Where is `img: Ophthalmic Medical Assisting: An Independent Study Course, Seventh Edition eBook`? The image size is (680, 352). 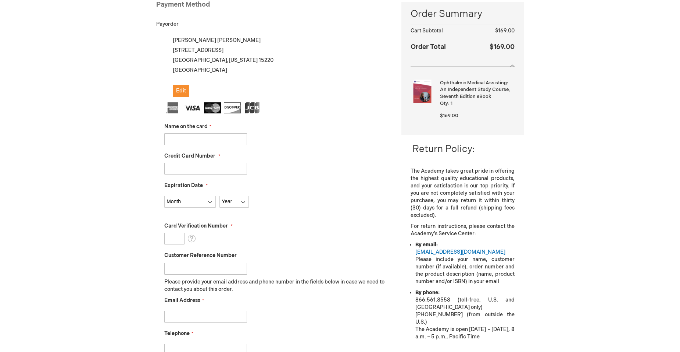 img: Ophthalmic Medical Assisting: An Independent Study Course, Seventh Edition eBook is located at coordinates (423, 91).